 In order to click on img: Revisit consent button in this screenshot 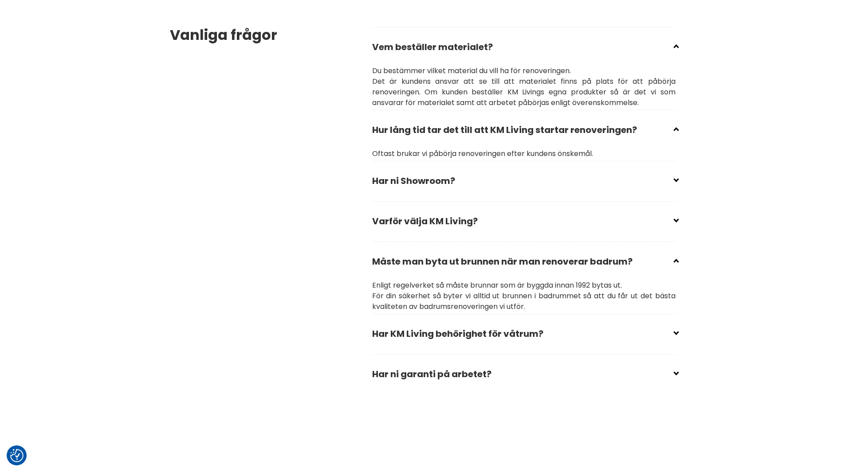, I will do `click(17, 456)`.